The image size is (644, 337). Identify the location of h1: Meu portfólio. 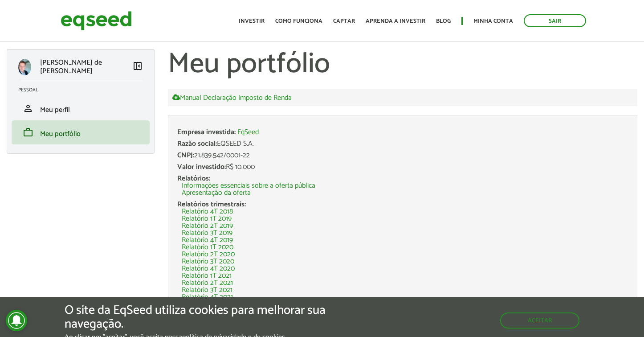
(403, 64).